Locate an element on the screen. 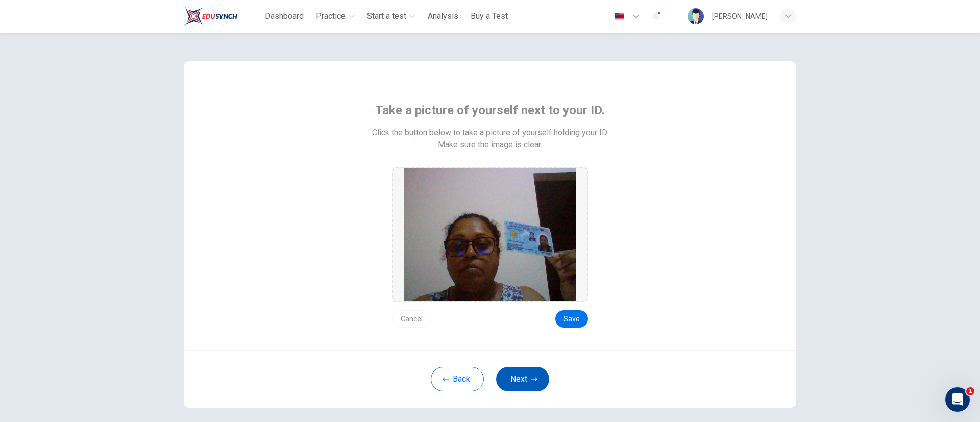 This screenshot has width=980, height=422. a: Buy a Test is located at coordinates (489, 16).